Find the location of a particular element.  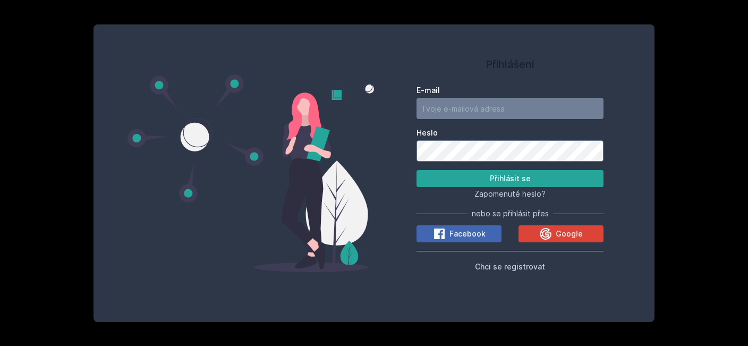

span: Google is located at coordinates (569, 234).